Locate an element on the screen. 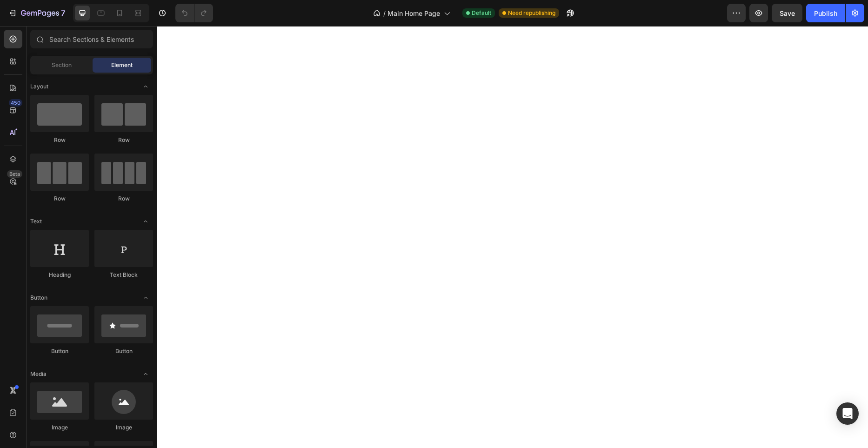  span: Button is located at coordinates (39, 297).